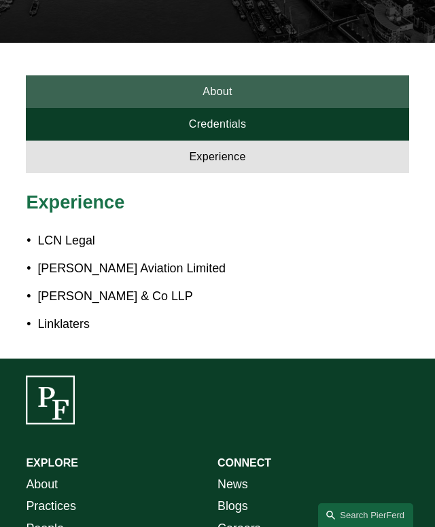 This screenshot has width=435, height=527. Describe the element at coordinates (223, 324) in the screenshot. I see `p: Linklaters` at that location.